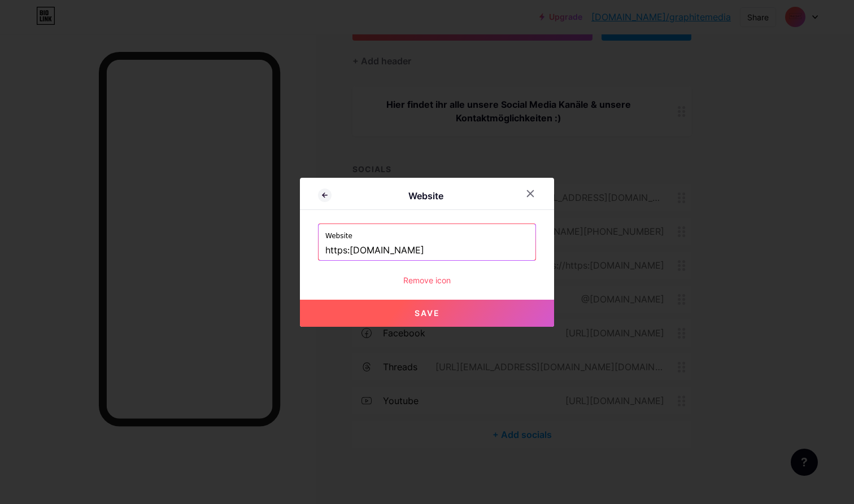  Describe the element at coordinates (427, 313) in the screenshot. I see `span: Save` at that location.